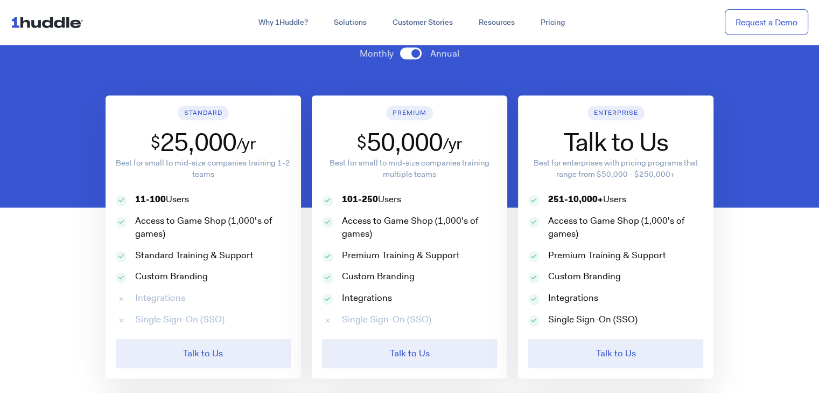 Image resolution: width=819 pixels, height=393 pixels. I want to click on span: Premium, so click(409, 113).